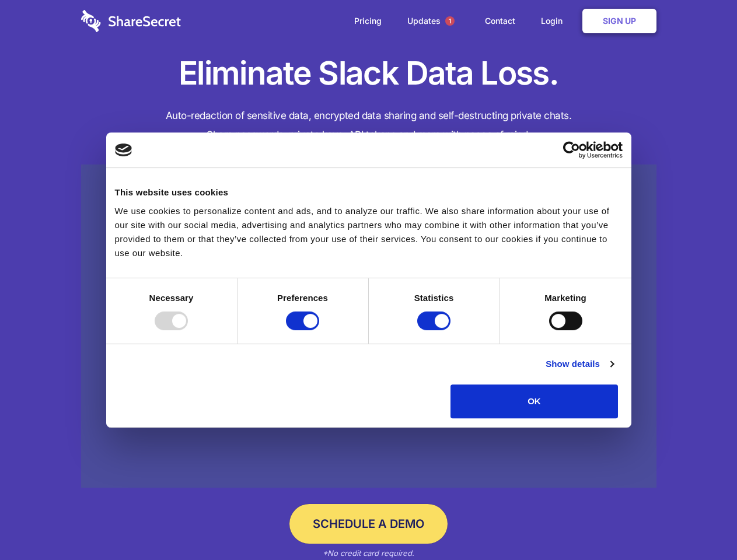  What do you see at coordinates (369, 326) in the screenshot?
I see `a: Wistia video thumbnail` at bounding box center [369, 326].